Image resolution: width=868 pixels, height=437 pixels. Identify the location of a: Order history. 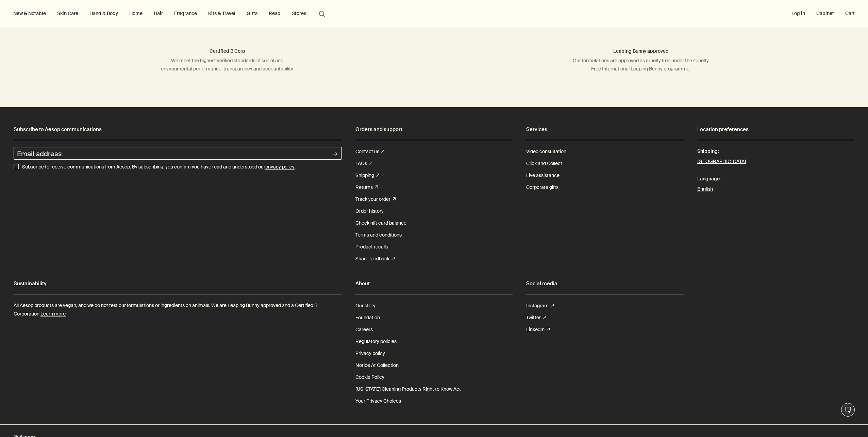
(369, 211).